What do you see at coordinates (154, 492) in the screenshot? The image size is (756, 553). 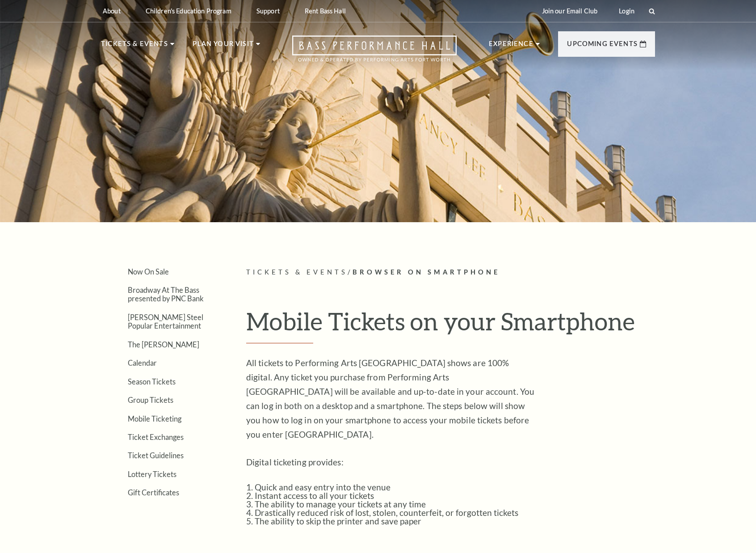 I see `a: Gift Certificates` at bounding box center [154, 492].